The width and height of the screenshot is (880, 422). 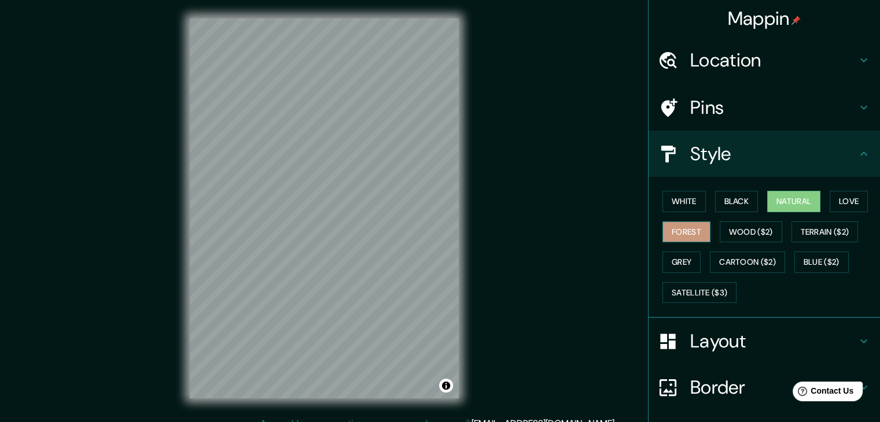 I want to click on button: Wood ($2), so click(x=751, y=232).